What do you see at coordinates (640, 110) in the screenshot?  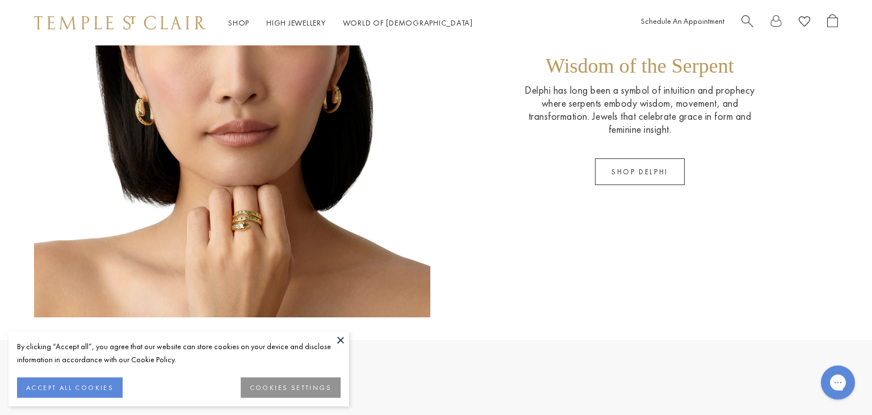 I see `p: Delphi has long been a symbol of intuition and prophecy where serpents embody wisdom, movement, a...` at bounding box center [640, 110].